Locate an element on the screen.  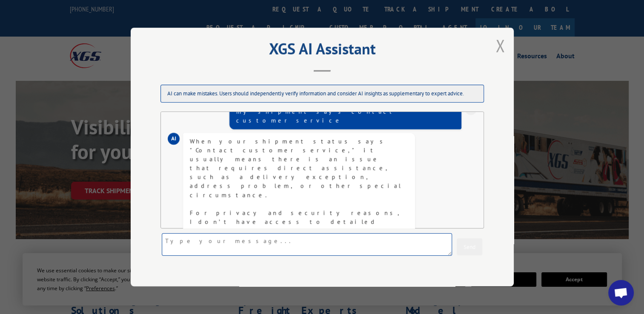
div: AI is located at coordinates (174, 139).